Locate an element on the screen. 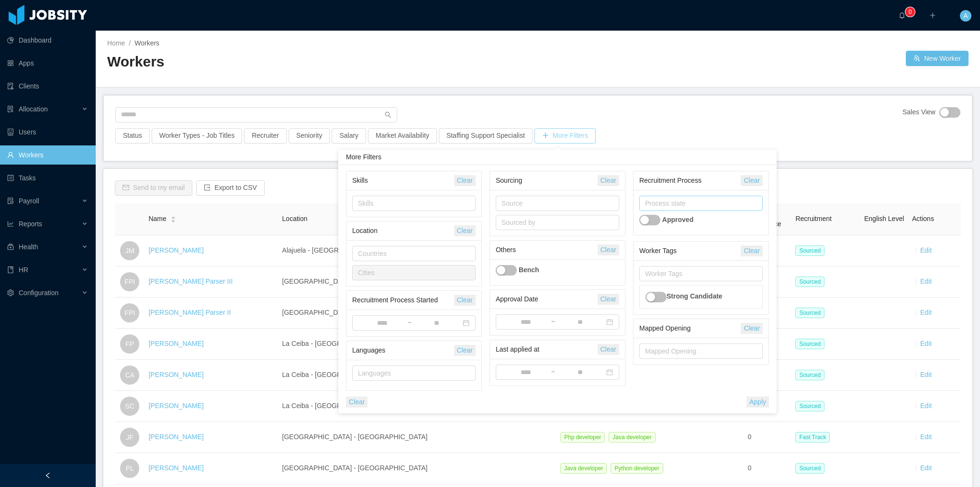 The image size is (980, 487). div: Sourcing is located at coordinates (547, 181).